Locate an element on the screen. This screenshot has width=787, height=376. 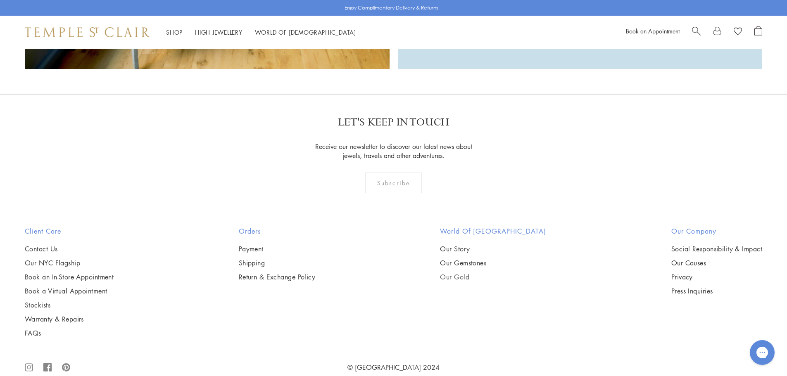
a: Social Responsibility & Impact is located at coordinates (717, 249).